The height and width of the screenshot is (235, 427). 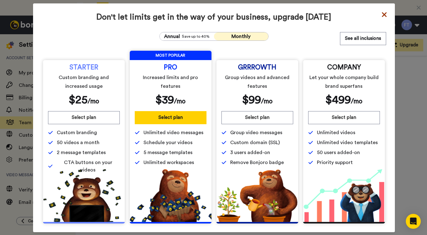 What do you see at coordinates (413, 222) in the screenshot?
I see `div: Open Intercom Messenger` at bounding box center [413, 222].